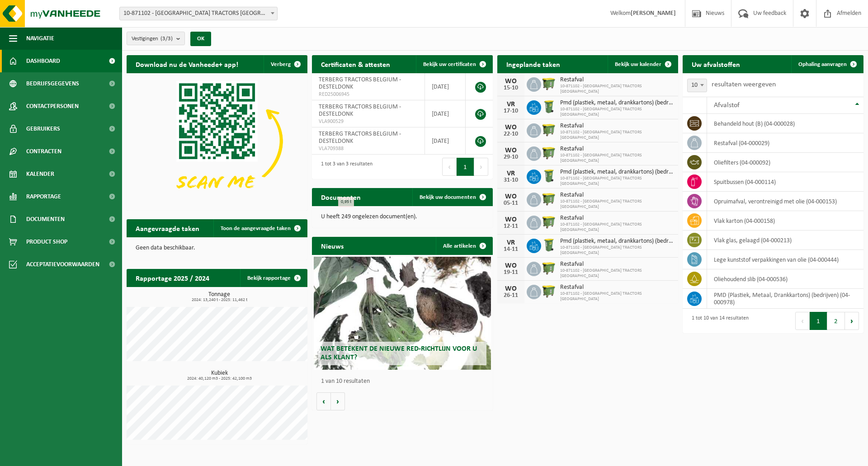 This screenshot has height=466, width=868. What do you see at coordinates (368, 122) in the screenshot?
I see `span: VLA900529` at bounding box center [368, 122].